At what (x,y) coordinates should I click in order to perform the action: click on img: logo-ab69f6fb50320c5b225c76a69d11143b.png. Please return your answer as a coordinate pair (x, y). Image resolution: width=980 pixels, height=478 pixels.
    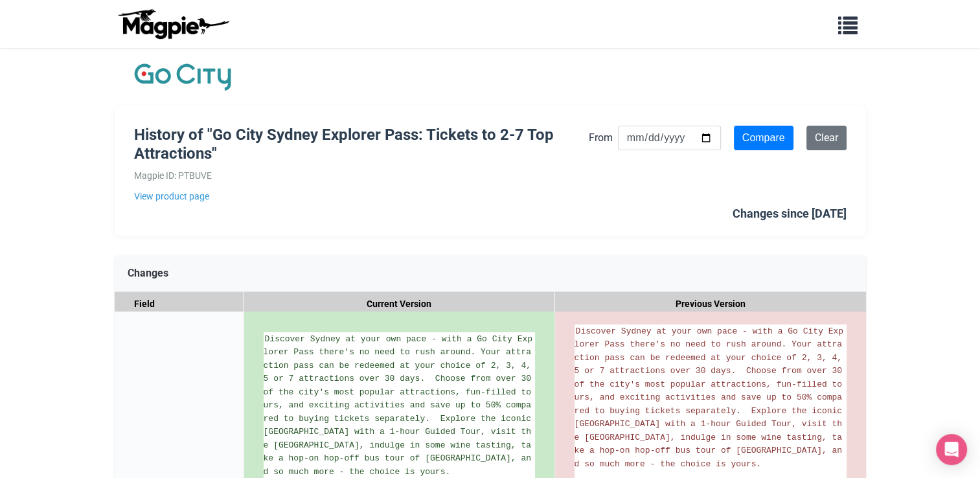
    Looking at the image, I should click on (173, 24).